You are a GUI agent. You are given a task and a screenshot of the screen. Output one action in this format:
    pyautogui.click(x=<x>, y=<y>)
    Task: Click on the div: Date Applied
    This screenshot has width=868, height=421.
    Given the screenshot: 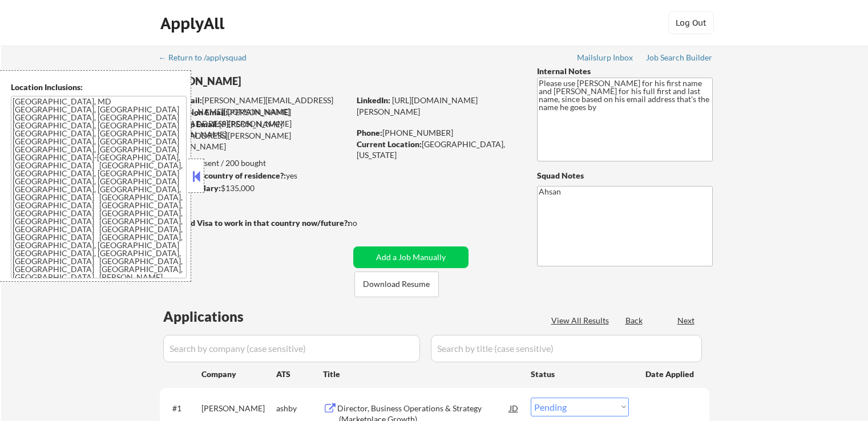 What is the action you would take?
    pyautogui.click(x=670, y=374)
    